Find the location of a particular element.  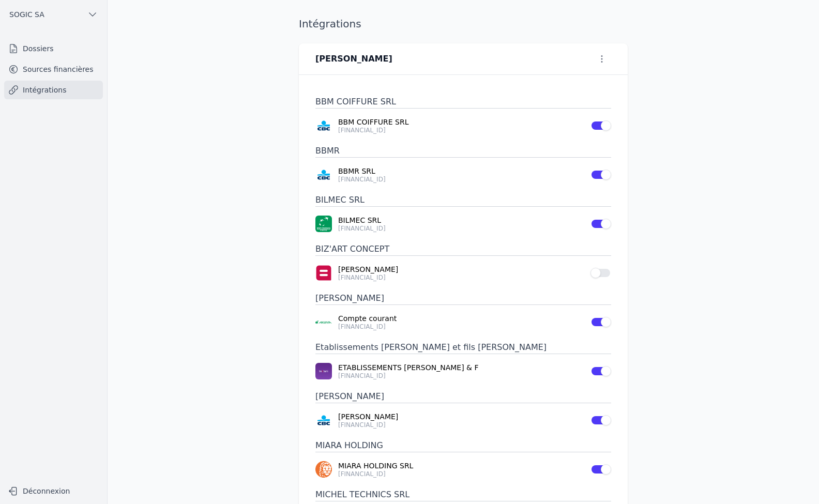

p: BILMEC SRL is located at coordinates (461, 220).